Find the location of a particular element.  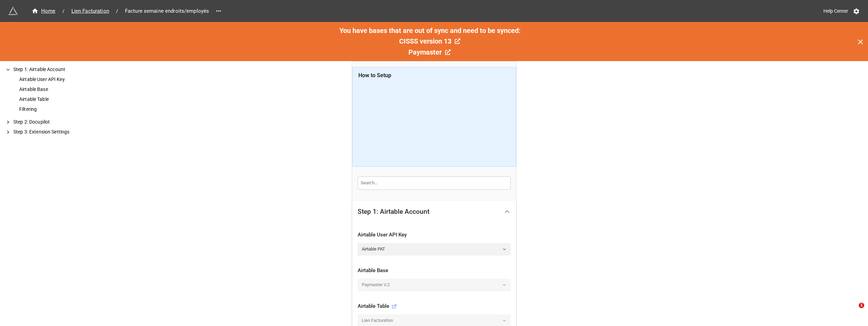

a: Home is located at coordinates (44, 11).